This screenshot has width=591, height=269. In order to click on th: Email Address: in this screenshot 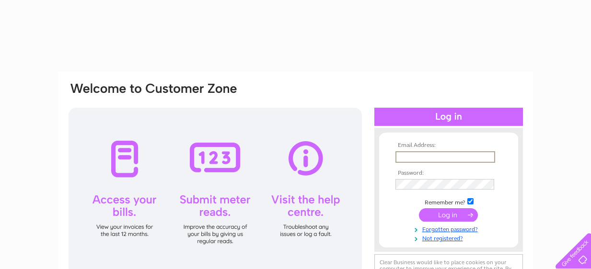, I will do `click(448, 146)`.